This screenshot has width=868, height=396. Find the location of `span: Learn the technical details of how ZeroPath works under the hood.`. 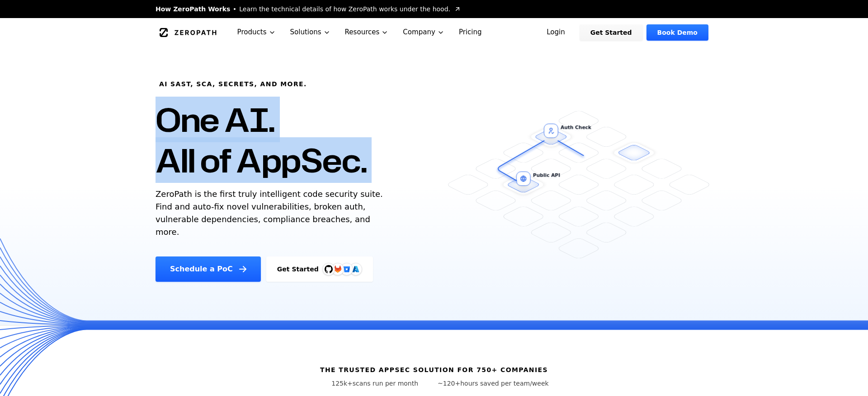

span: Learn the technical details of how ZeroPath works under the hood. is located at coordinates (345, 9).